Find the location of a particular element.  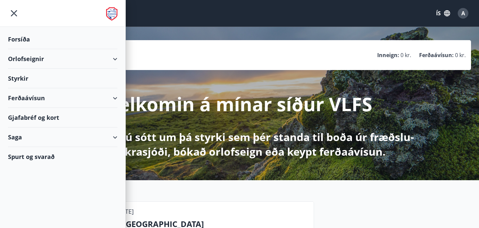

div: Saga is located at coordinates (63, 137).